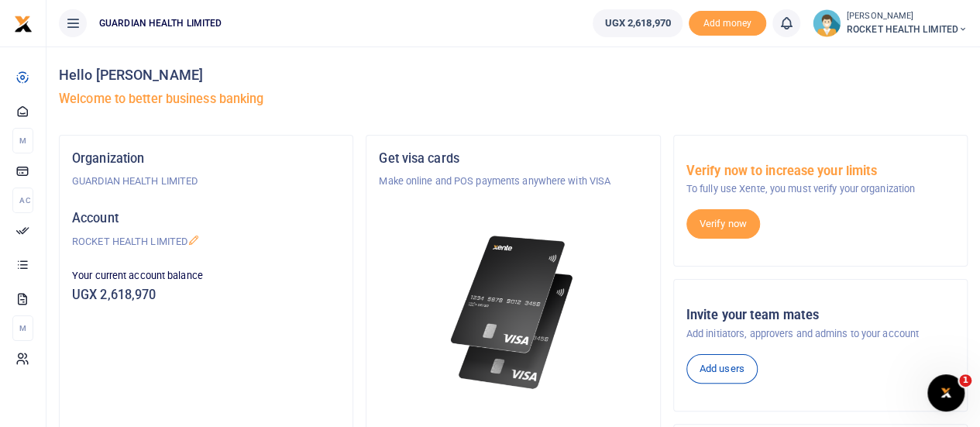  What do you see at coordinates (206, 218) in the screenshot?
I see `h5: Account` at bounding box center [206, 218].